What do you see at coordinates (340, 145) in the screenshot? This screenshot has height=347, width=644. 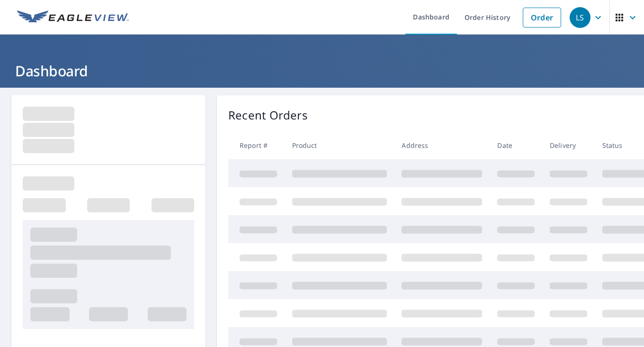 I see `th: Product` at bounding box center [340, 145].